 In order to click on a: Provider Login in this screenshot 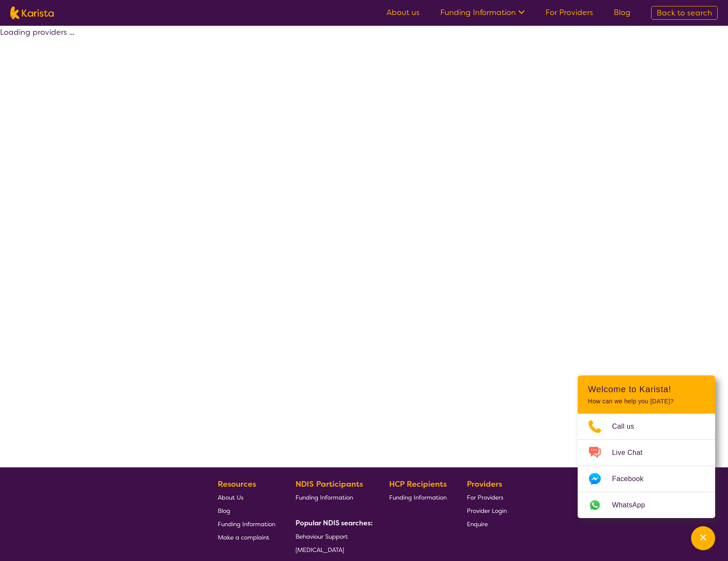, I will do `click(487, 510)`.